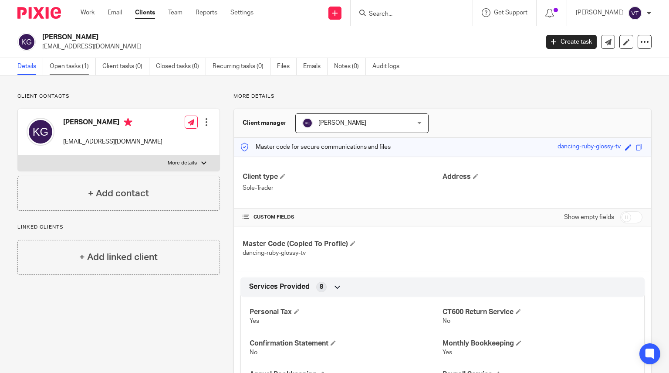 This screenshot has width=669, height=373. Describe the element at coordinates (539, 343) in the screenshot. I see `h4: Monthly Bookkeeping` at that location.